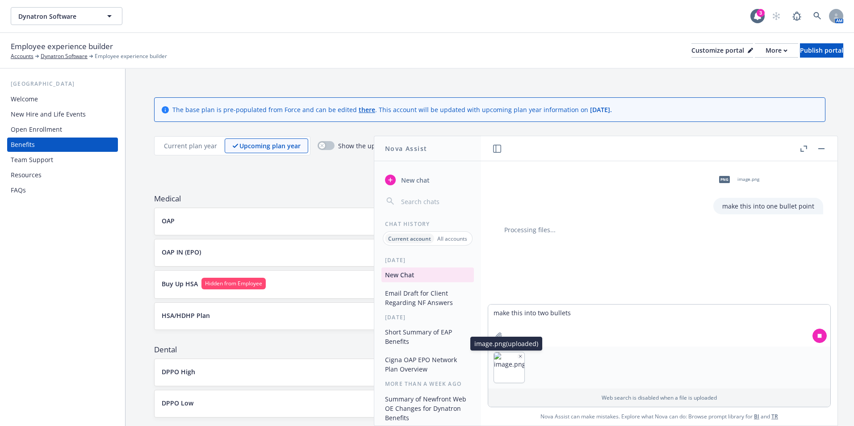  Describe the element at coordinates (428, 180) in the screenshot. I see `button: New chat` at that location.